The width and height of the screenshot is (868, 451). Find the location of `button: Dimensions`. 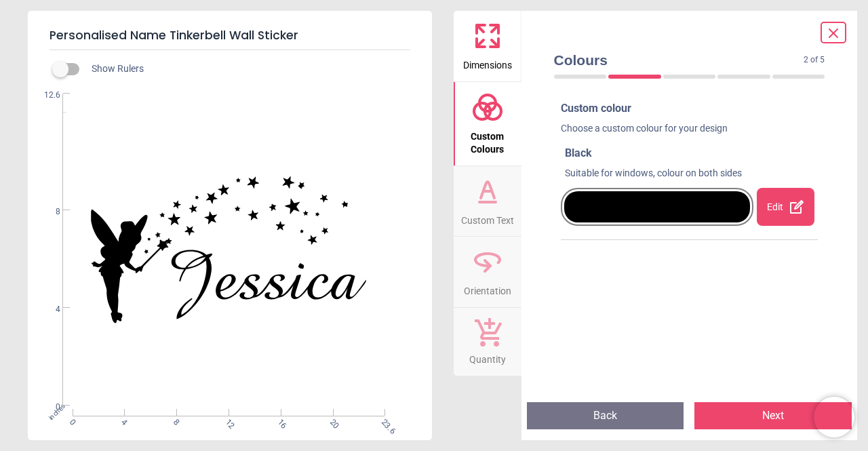

button: Dimensions is located at coordinates (487, 46).